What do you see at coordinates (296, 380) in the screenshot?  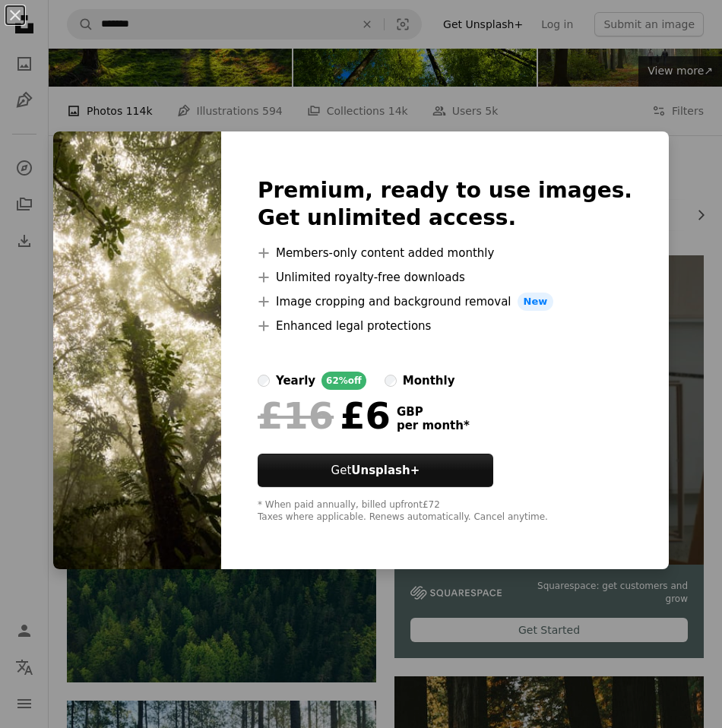 I see `div: yearly` at bounding box center [296, 380].